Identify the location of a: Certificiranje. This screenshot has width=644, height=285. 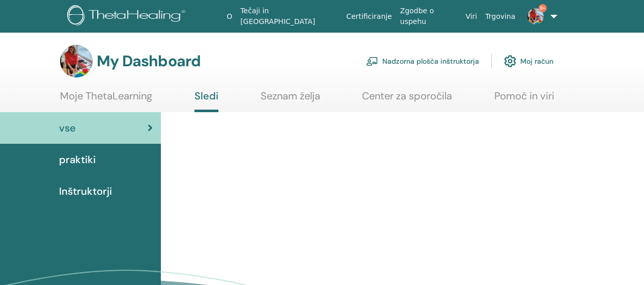
(369, 16).